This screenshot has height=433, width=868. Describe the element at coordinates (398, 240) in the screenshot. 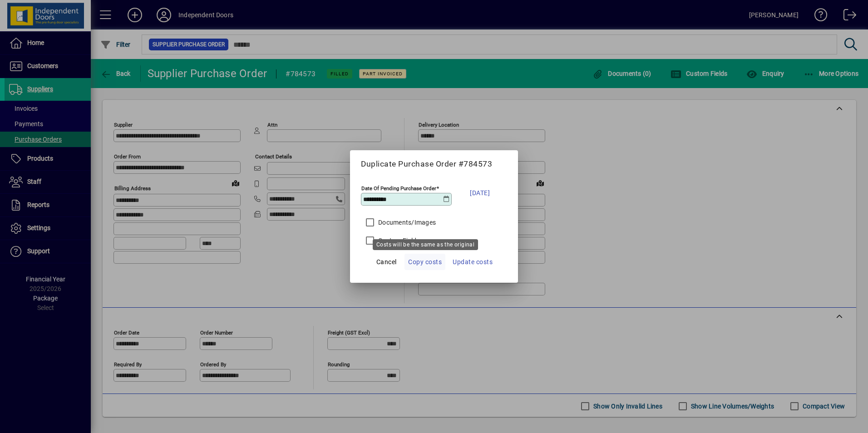

I see `label: Custom Fields` at that location.